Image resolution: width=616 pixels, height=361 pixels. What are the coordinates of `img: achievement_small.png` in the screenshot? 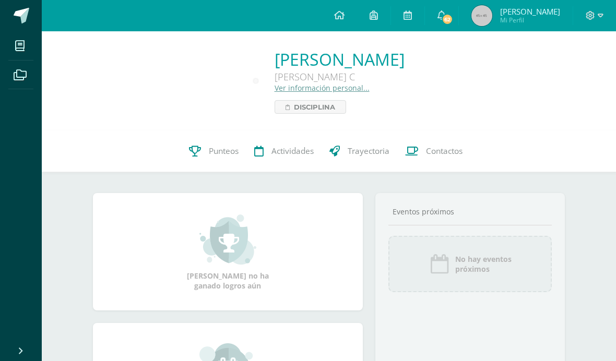 It's located at (227, 239).